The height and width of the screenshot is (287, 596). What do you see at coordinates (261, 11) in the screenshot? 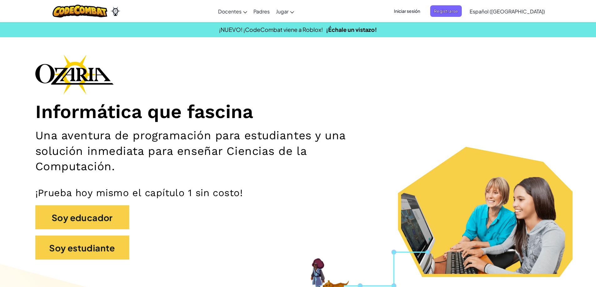
I see `font: Padres` at bounding box center [261, 11].